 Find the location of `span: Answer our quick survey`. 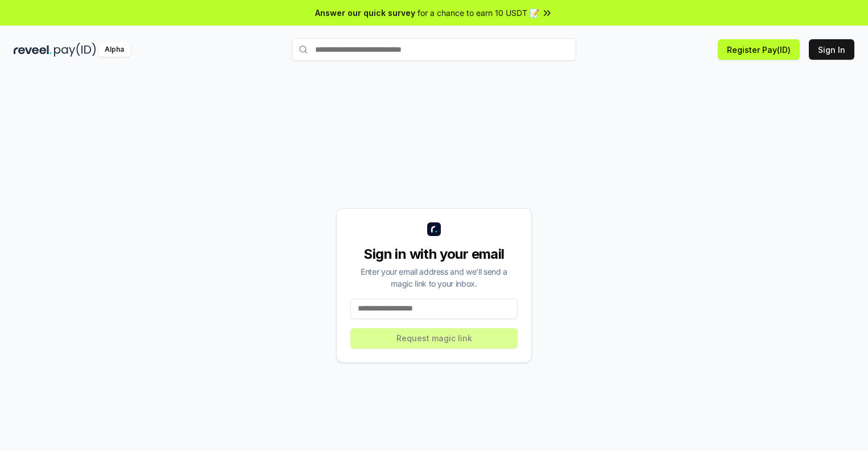

span: Answer our quick survey is located at coordinates (365, 12).